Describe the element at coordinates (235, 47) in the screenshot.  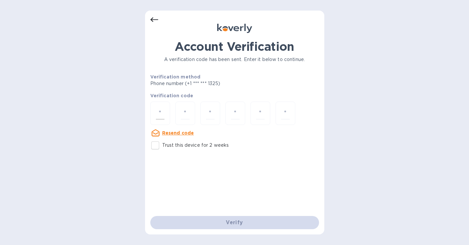
I see `h1: Account Verification` at that location.